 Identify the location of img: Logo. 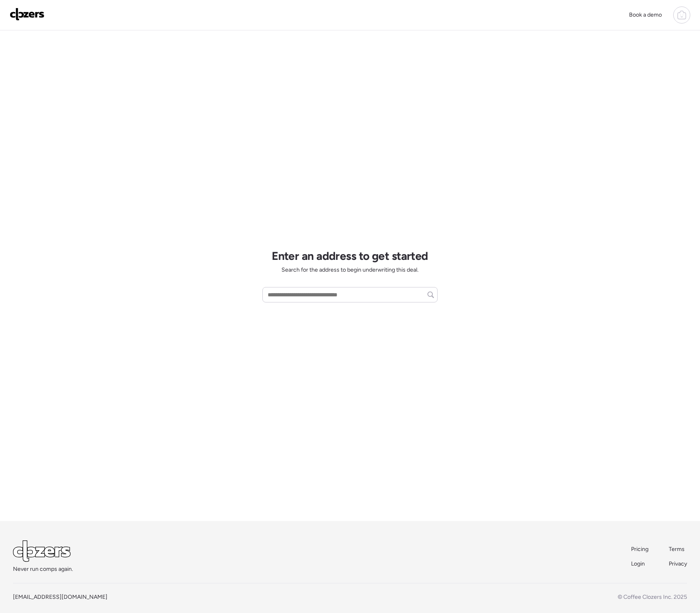
(27, 14).